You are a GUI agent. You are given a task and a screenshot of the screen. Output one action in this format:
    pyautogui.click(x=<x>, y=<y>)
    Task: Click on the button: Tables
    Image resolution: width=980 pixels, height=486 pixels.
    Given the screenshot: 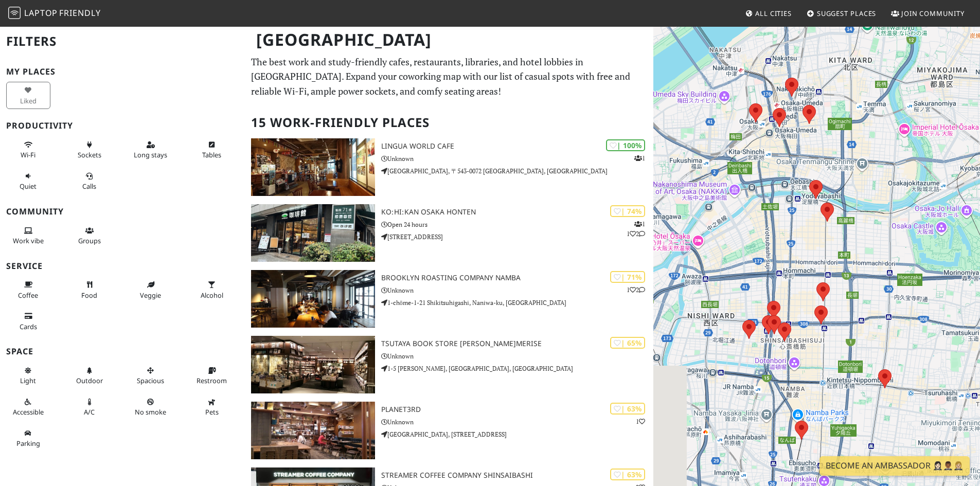 What is the action you would take?
    pyautogui.click(x=212, y=150)
    